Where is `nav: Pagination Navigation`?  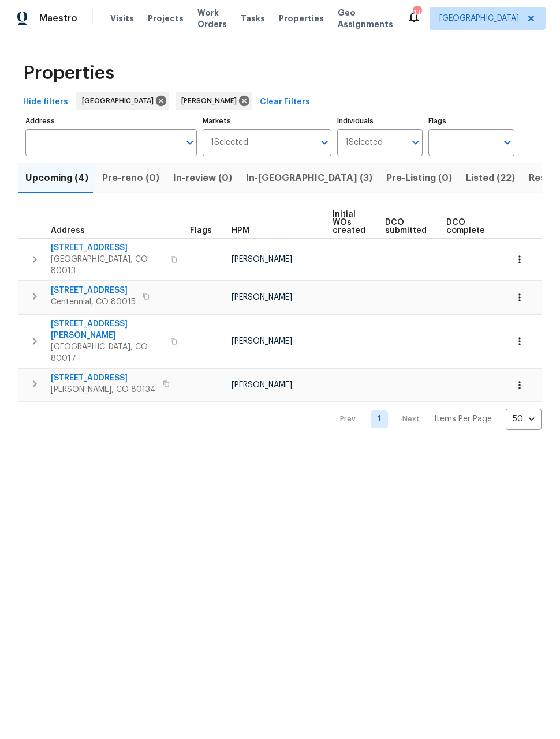 nav: Pagination Navigation is located at coordinates (435, 419).